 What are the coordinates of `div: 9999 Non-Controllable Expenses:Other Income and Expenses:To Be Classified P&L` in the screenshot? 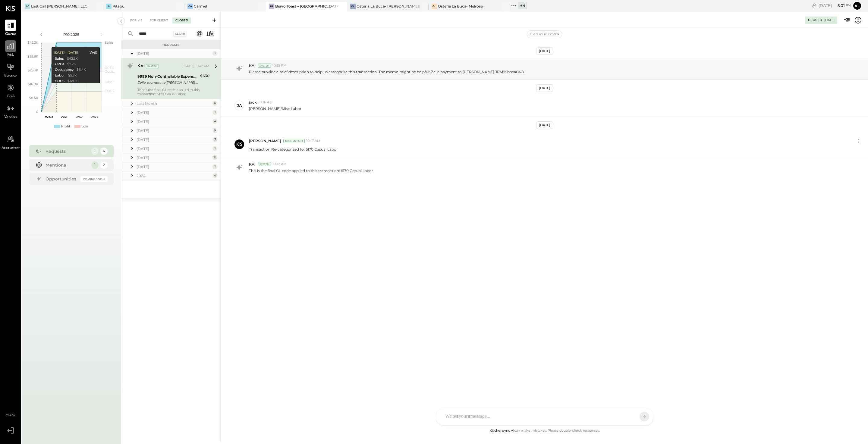 It's located at (168, 76).